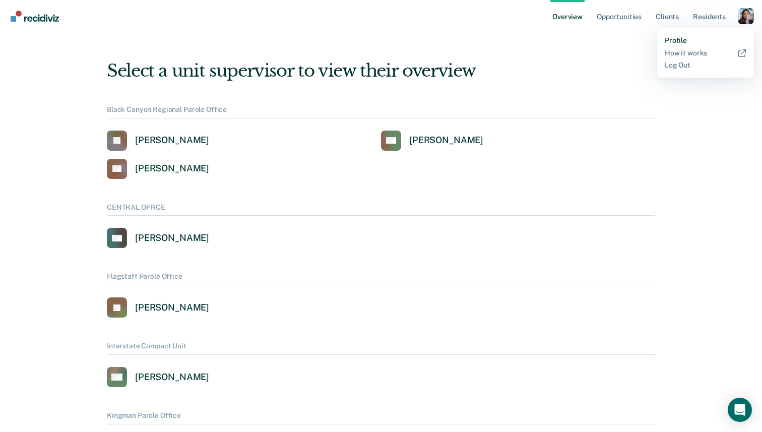  Describe the element at coordinates (705, 40) in the screenshot. I see `a: Profile` at that location.